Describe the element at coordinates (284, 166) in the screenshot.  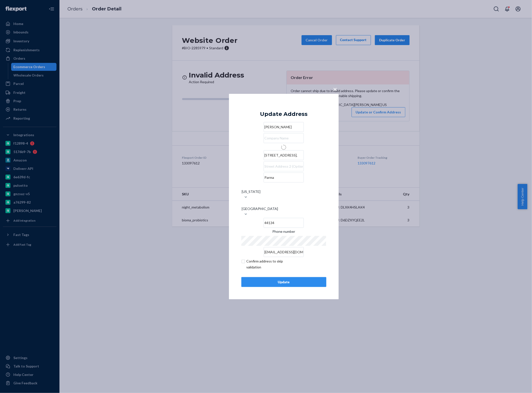
I see `input: Street Address 2 (Optional)` at that location.